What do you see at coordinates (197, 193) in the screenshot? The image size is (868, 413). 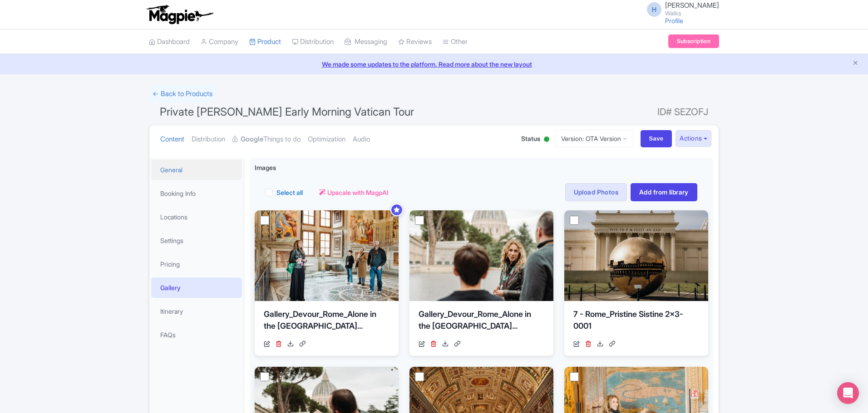 I see `a: Booking Info` at bounding box center [197, 193].